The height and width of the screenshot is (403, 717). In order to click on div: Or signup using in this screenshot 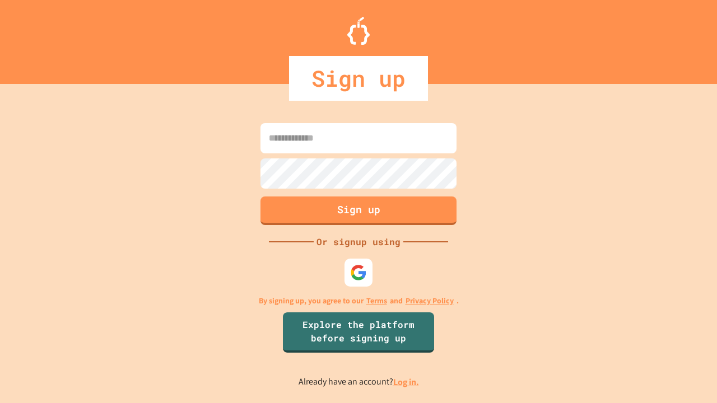, I will do `click(358, 242)`.